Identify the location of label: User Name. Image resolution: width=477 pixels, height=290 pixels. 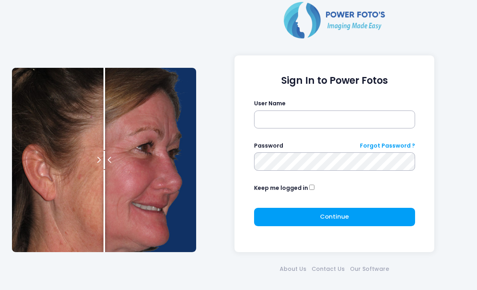
(270, 103).